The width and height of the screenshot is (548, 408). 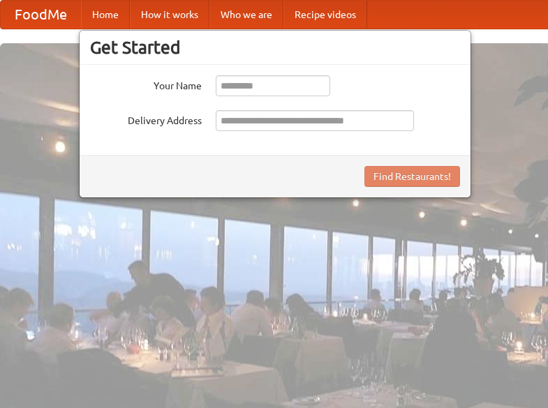 What do you see at coordinates (40, 15) in the screenshot?
I see `a: FoodMe` at bounding box center [40, 15].